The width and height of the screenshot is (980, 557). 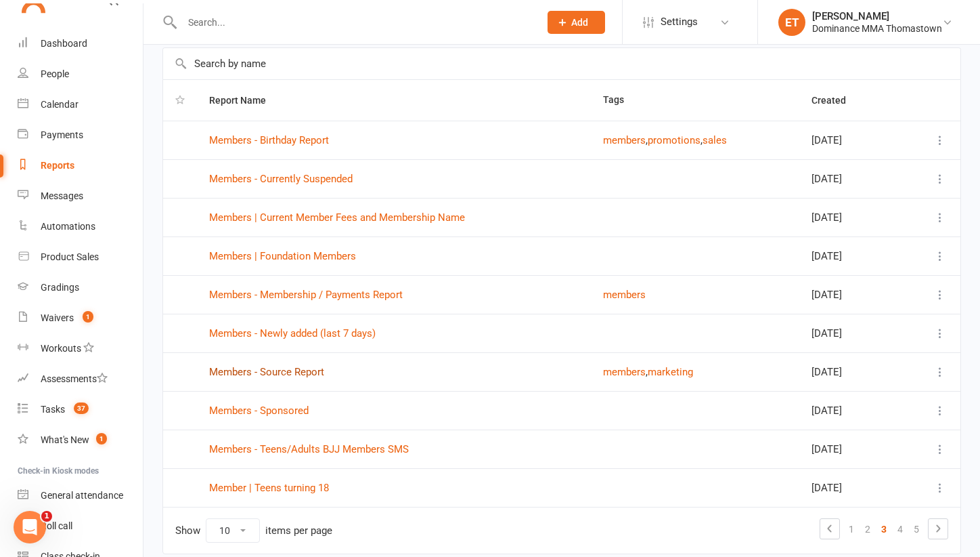 What do you see at coordinates (80, 440) in the screenshot?
I see `a: What's New1` at bounding box center [80, 440].